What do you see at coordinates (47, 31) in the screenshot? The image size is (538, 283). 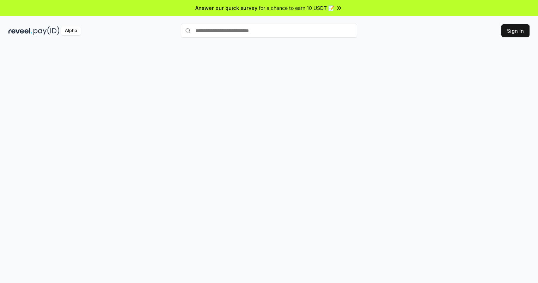 I see `img: pay_id` at bounding box center [47, 31].